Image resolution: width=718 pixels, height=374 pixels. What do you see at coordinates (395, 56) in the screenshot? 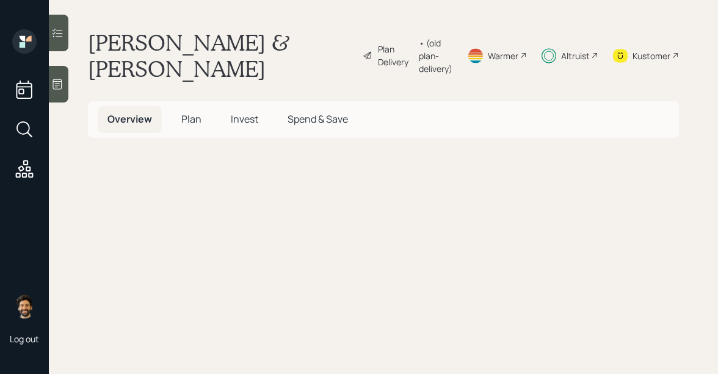
I see `div: Plan Delivery` at bounding box center [395, 56].